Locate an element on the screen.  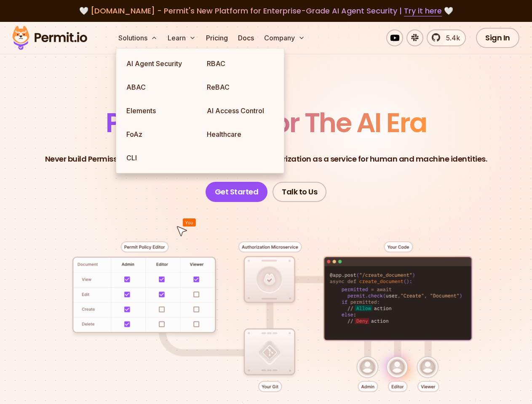
a: ReBAC is located at coordinates (240, 87).